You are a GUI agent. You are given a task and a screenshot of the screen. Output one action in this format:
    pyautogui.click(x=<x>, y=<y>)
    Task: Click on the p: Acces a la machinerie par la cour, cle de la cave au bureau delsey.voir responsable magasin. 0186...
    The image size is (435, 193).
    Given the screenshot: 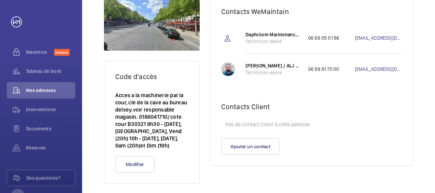 What is the action you would take?
    pyautogui.click(x=152, y=120)
    